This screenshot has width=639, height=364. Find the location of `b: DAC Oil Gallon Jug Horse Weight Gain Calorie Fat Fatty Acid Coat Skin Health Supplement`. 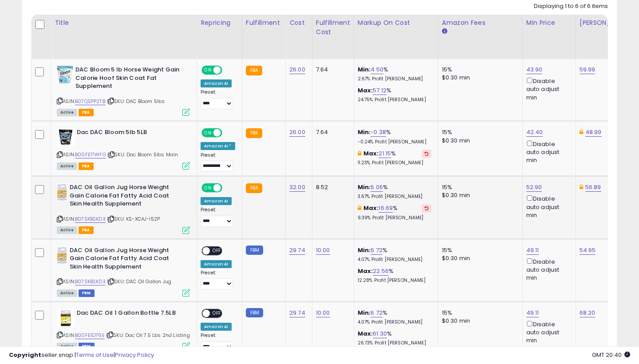

b: DAC Oil Gallon Jug Horse Weight Gain Calorie Fat Fatty Acid Coat Skin Health Supplement is located at coordinates (123, 196).